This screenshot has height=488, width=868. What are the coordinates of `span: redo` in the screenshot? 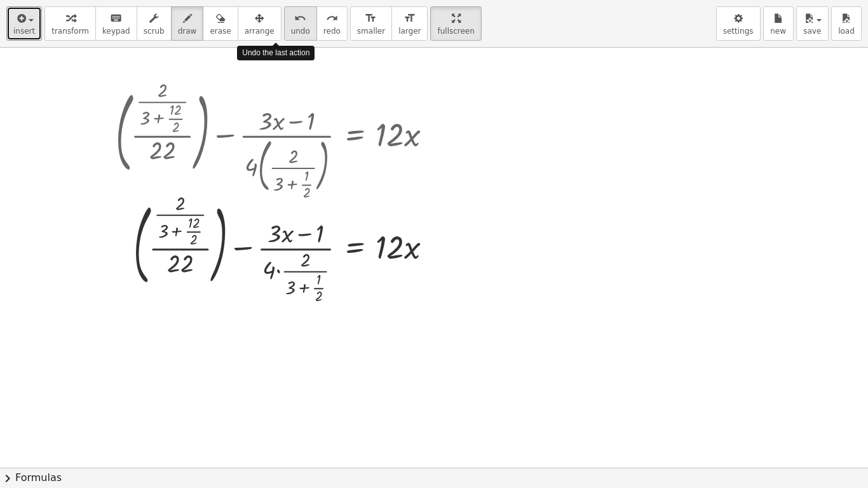 It's located at (331, 31).